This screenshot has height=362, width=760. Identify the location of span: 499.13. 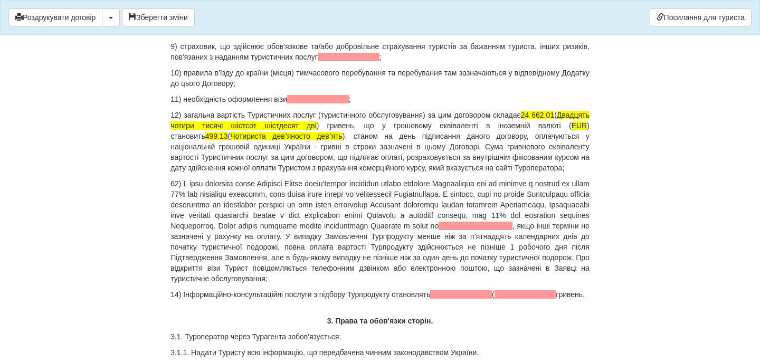
(216, 136).